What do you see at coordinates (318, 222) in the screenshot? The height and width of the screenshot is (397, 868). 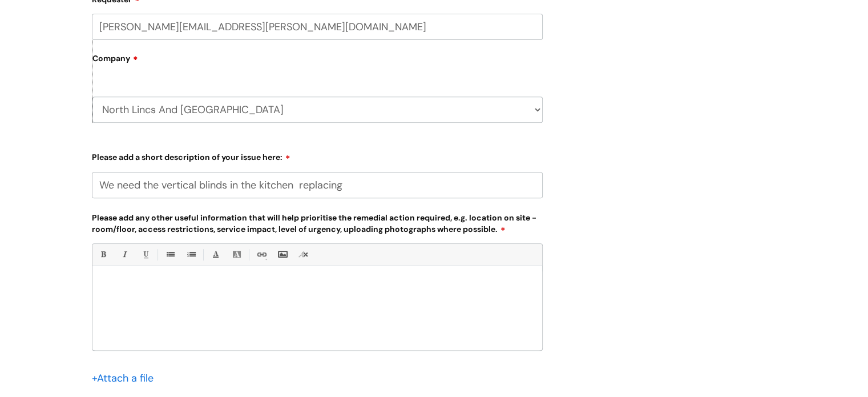 I see `label: Please add any other useful information that will help prioritise the remedial action required, e...` at bounding box center [318, 222].